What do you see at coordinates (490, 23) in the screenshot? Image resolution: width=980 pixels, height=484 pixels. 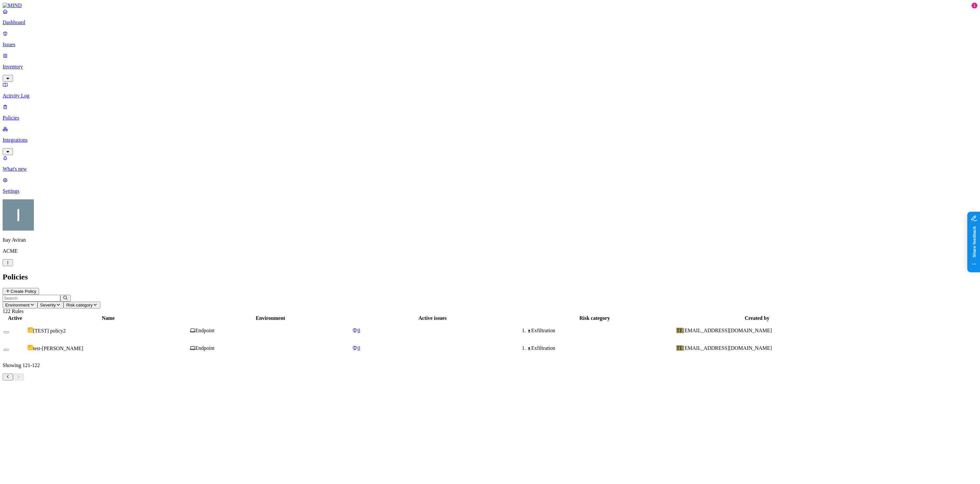 I see `p: Dashboard` at bounding box center [490, 23].